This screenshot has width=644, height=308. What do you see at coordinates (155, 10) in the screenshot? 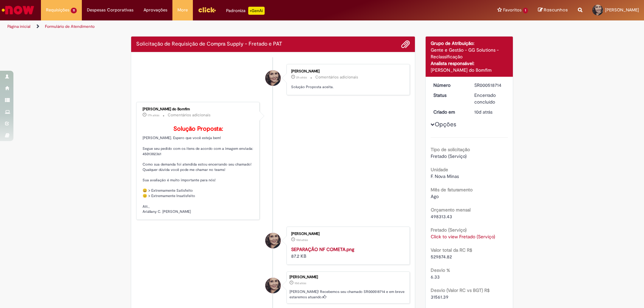
I see `span: Aprovações` at bounding box center [155, 10].